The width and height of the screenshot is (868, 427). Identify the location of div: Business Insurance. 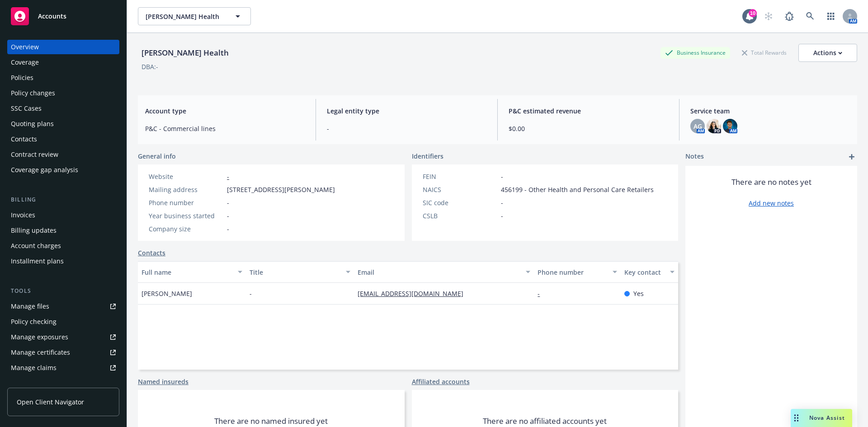
(695, 53).